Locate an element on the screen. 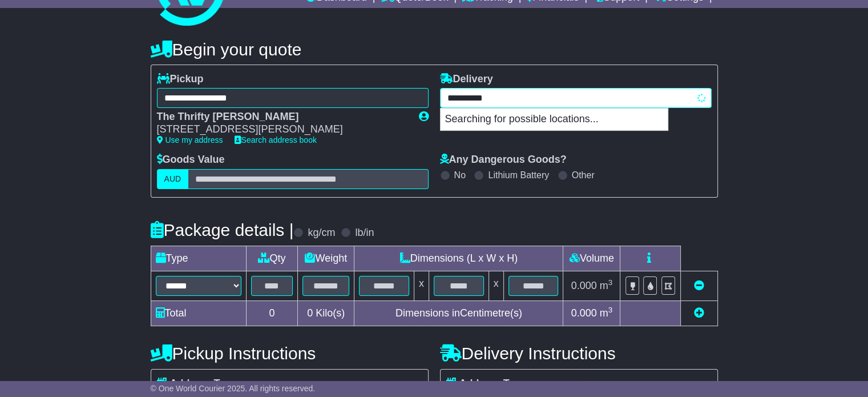 Image resolution: width=868 pixels, height=397 pixels. p: Searching for possible locations... is located at coordinates (554, 119).